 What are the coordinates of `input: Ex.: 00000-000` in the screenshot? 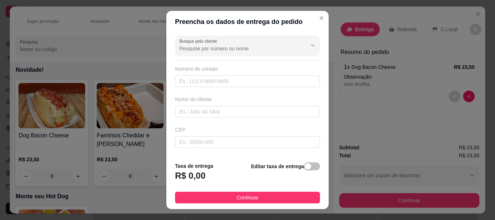 It's located at (248, 142).